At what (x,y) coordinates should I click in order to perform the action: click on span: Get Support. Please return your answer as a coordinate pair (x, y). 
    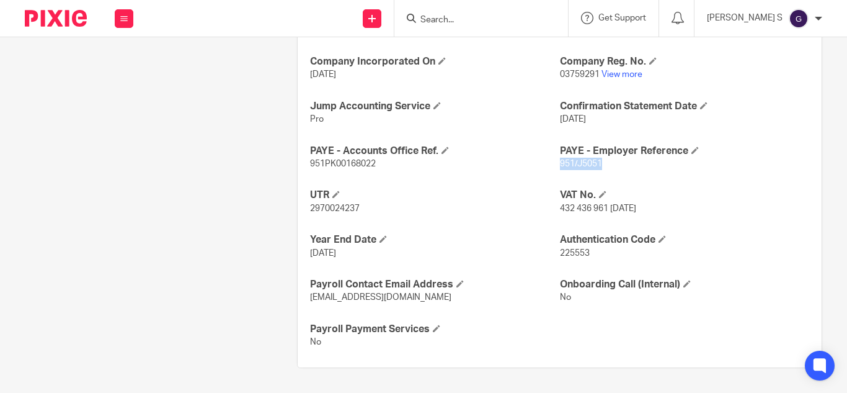
    Looking at the image, I should click on (622, 18).